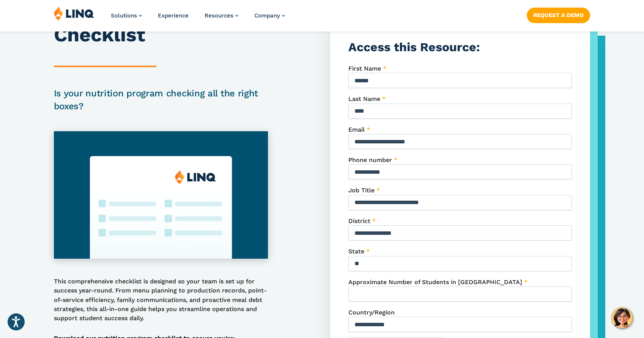 The image size is (644, 338). What do you see at coordinates (558, 15) in the screenshot?
I see `a: Request a Demo` at bounding box center [558, 15].